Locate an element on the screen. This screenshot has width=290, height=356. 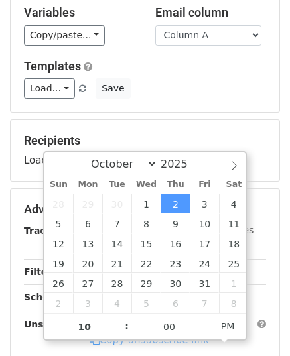
strong: Schedule is located at coordinates (48, 297).